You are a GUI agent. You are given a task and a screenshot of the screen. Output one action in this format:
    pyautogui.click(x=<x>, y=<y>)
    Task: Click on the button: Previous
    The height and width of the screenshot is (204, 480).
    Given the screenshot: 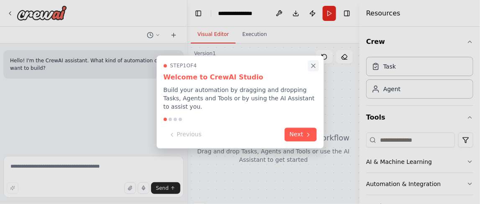 What is the action you would take?
    pyautogui.click(x=185, y=135)
    